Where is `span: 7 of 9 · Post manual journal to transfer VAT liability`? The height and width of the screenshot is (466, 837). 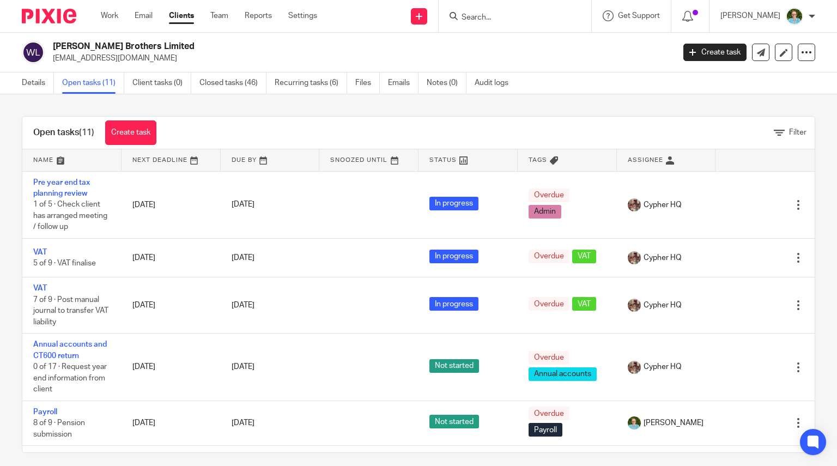
span: 7 of 9 · Post manual journal to transfer VAT liability is located at coordinates (71, 311).